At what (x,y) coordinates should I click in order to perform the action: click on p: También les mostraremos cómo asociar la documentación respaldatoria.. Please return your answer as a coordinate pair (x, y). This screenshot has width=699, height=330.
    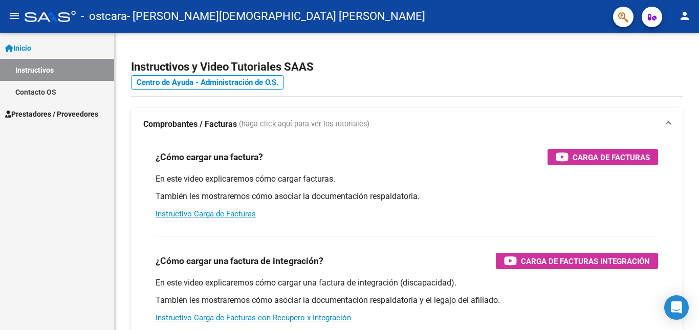
    Looking at the image, I should click on (407, 197).